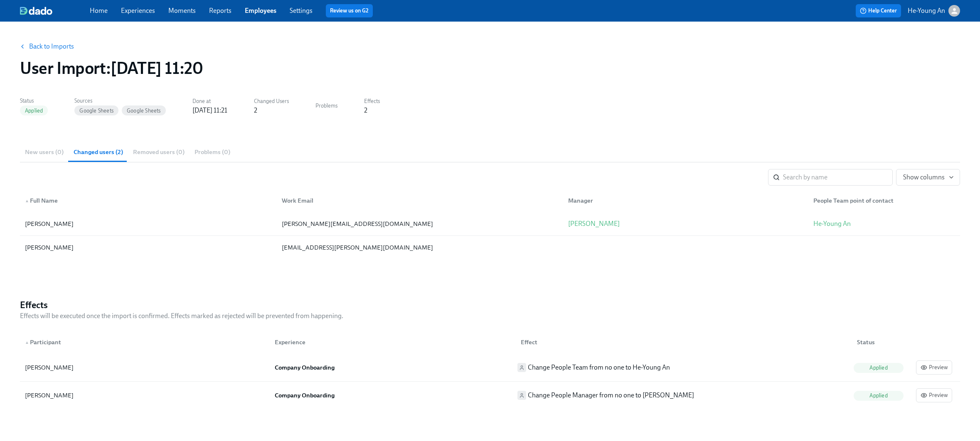  Describe the element at coordinates (878, 11) in the screenshot. I see `span: Help Center` at that location.